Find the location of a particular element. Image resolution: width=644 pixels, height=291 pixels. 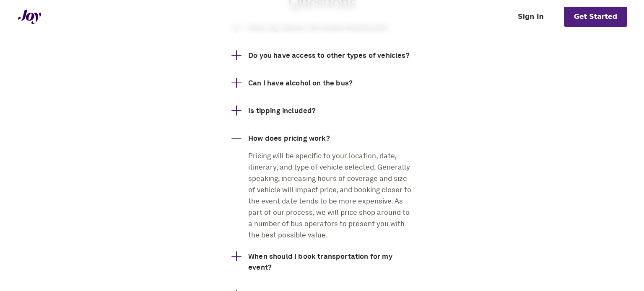

a: Get Started is located at coordinates (595, 17).